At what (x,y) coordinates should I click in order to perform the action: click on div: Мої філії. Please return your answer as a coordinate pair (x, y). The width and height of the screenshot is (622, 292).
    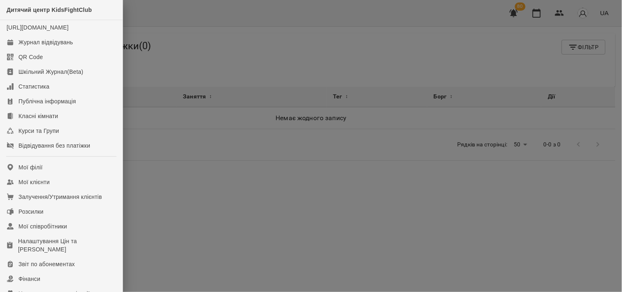
    Looking at the image, I should click on (30, 167).